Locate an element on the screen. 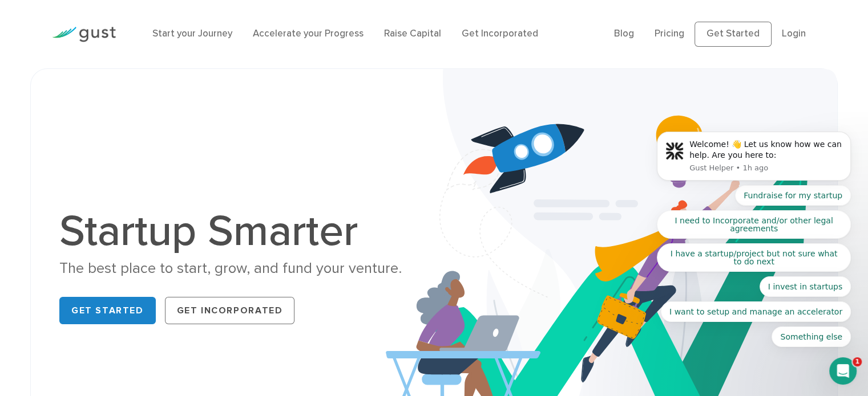 The width and height of the screenshot is (868, 396). div: The best place to start, grow, and fund your venture. is located at coordinates (242, 268).